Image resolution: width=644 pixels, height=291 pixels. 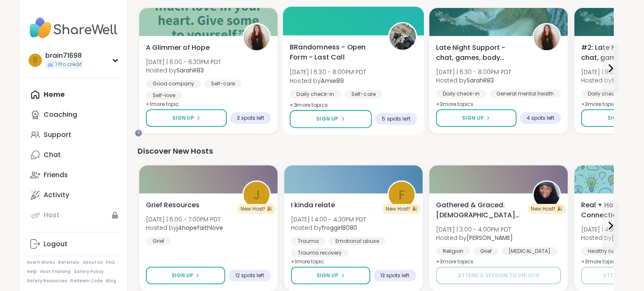 What do you see at coordinates (172, 205) in the screenshot?
I see `span: Grief Resources` at bounding box center [172, 205].